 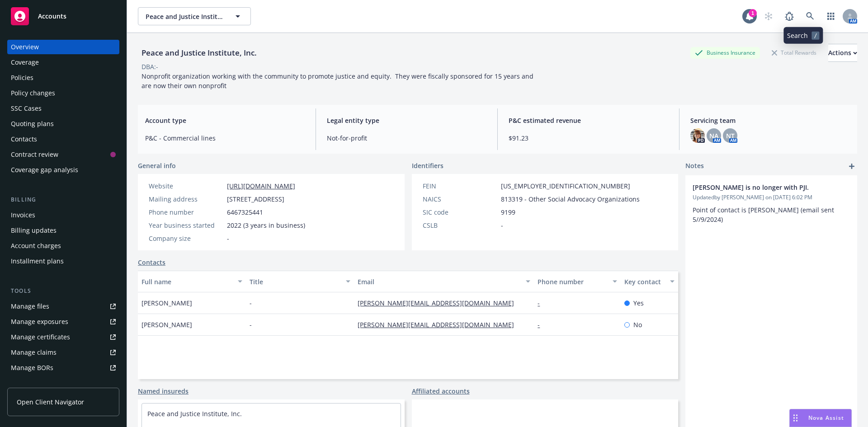 I want to click on a: Policy changes, so click(x=63, y=93).